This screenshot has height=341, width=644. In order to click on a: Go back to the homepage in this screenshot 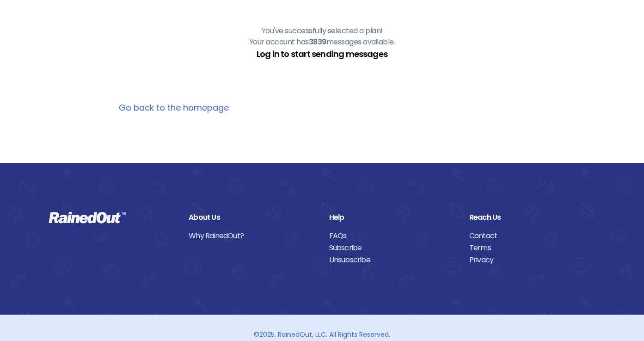, I will do `click(174, 107)`.